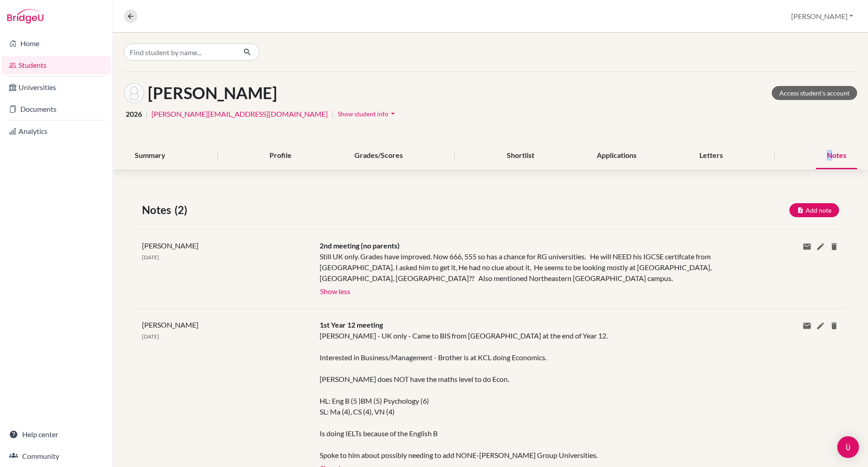 The image size is (868, 467). Describe the element at coordinates (134, 114) in the screenshot. I see `span: 2026` at that location.